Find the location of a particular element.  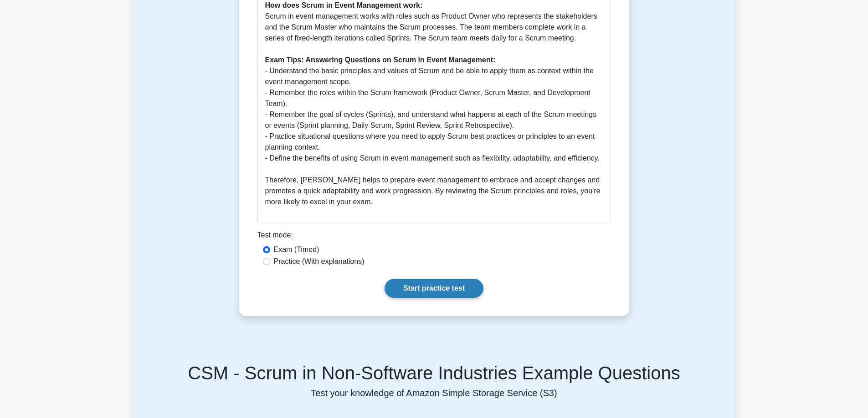

label: Exam (Timed) is located at coordinates (296, 250).